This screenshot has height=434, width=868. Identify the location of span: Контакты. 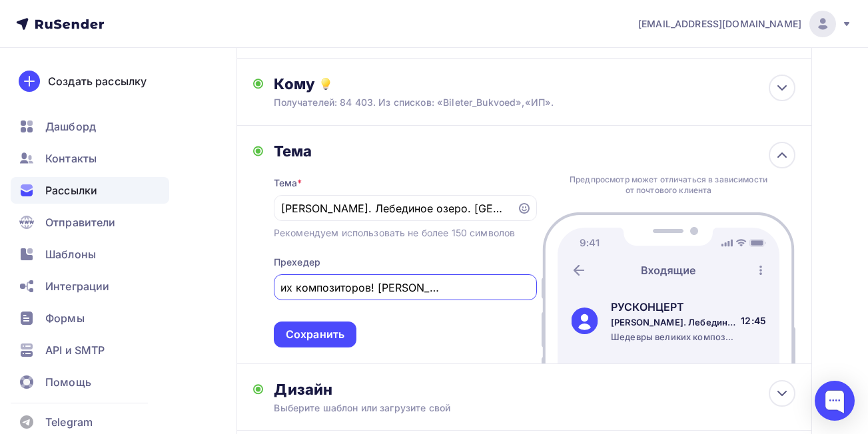
(71, 158).